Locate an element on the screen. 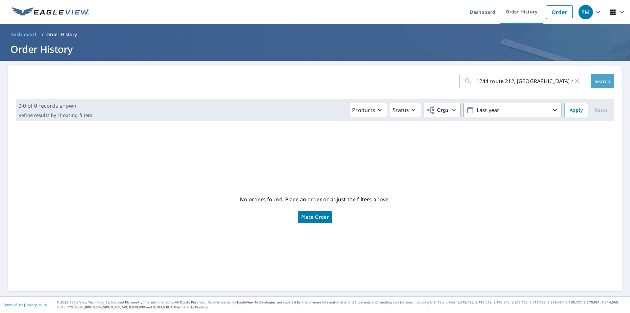 Image resolution: width=630 pixels, height=313 pixels. a: Order is located at coordinates (559, 12).